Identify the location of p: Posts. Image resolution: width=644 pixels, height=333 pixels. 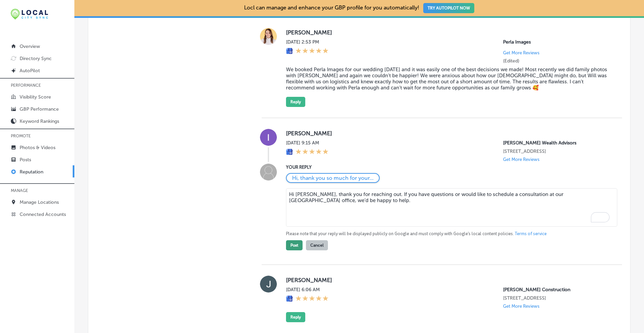
(26, 160).